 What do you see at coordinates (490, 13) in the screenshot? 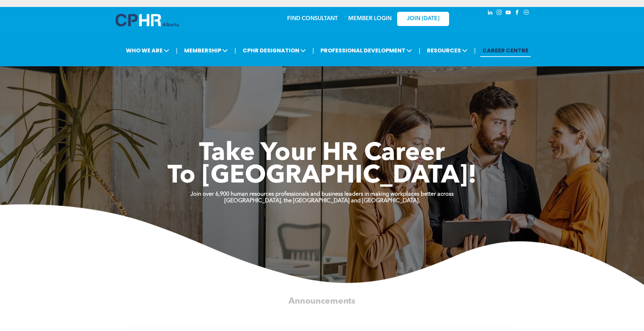
I see `a: linkedin` at bounding box center [490, 13].